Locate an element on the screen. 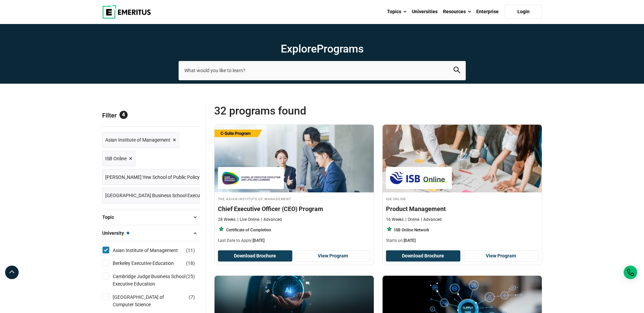 The height and width of the screenshot is (313, 644). p: Live Online is located at coordinates (248, 220).